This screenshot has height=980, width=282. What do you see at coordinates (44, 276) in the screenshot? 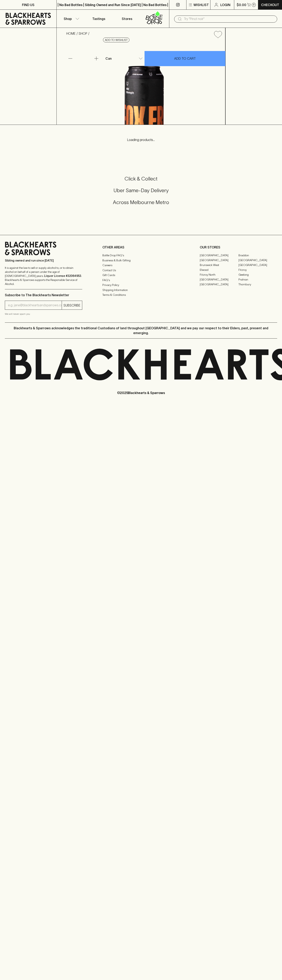
I see `p: It is against the law to sell or supply alcohol to, or to obtain alcohol on behalf of a person un...` at bounding box center [44, 276].